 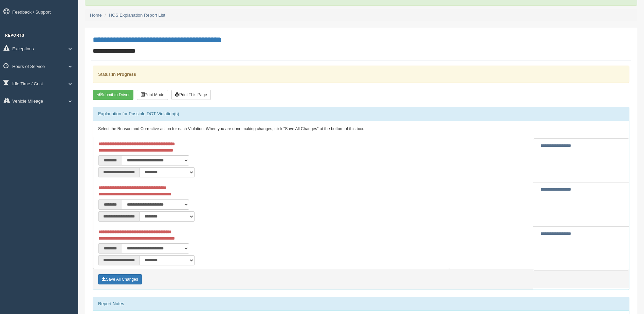 What do you see at coordinates (96, 15) in the screenshot?
I see `a: Home` at bounding box center [96, 15].